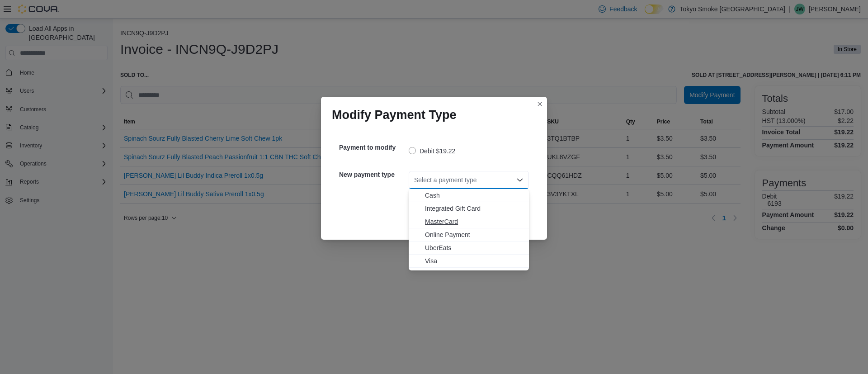 Image resolution: width=868 pixels, height=374 pixels. I want to click on h1: Modify Payment Type, so click(394, 115).